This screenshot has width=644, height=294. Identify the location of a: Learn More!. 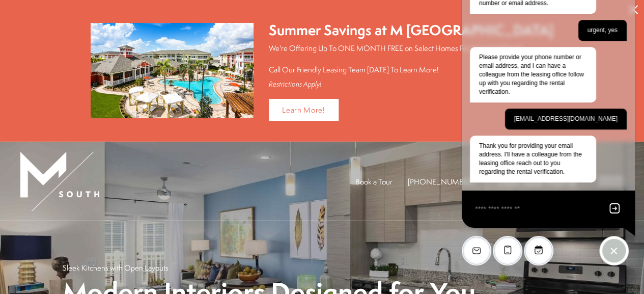
(304, 110).